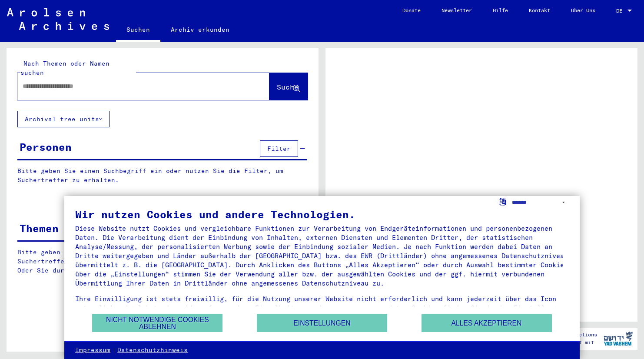 Image resolution: width=644 pixels, height=359 pixels. Describe the element at coordinates (322, 215) in the screenshot. I see `div: Wir nutzen Cookies und andere Technologien.` at that location.